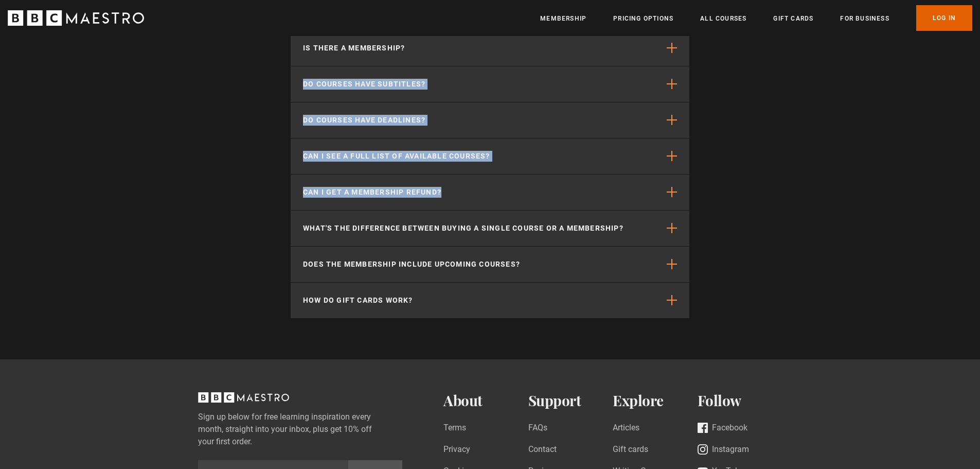 The width and height of the screenshot is (980, 469). What do you see at coordinates (489, 48) in the screenshot?
I see `button: Is there a membership?` at bounding box center [489, 48].